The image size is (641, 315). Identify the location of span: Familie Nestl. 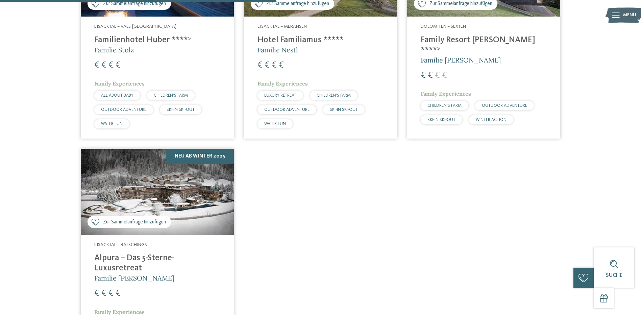
(277, 50).